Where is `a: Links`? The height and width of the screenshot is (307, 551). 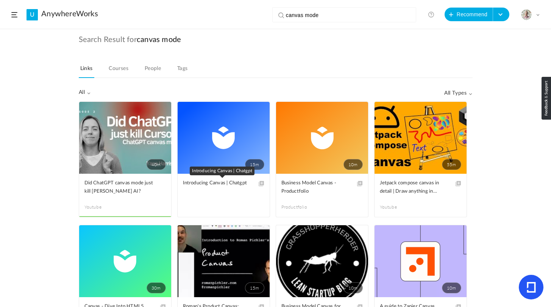 a: Links is located at coordinates (86, 71).